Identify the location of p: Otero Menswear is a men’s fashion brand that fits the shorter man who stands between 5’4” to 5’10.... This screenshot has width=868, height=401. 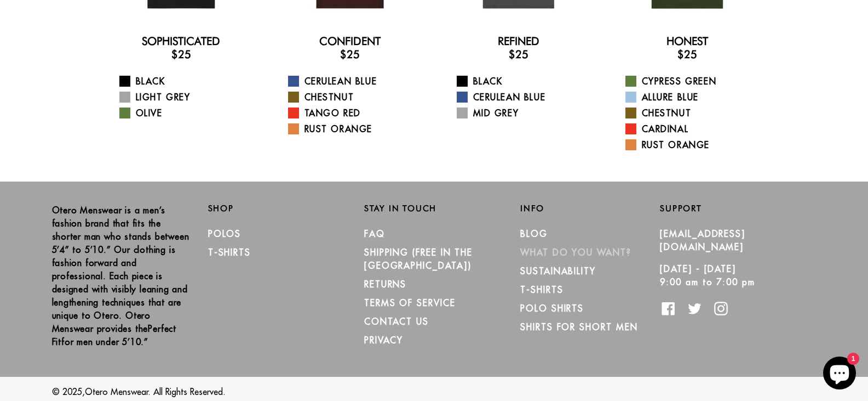
(122, 276).